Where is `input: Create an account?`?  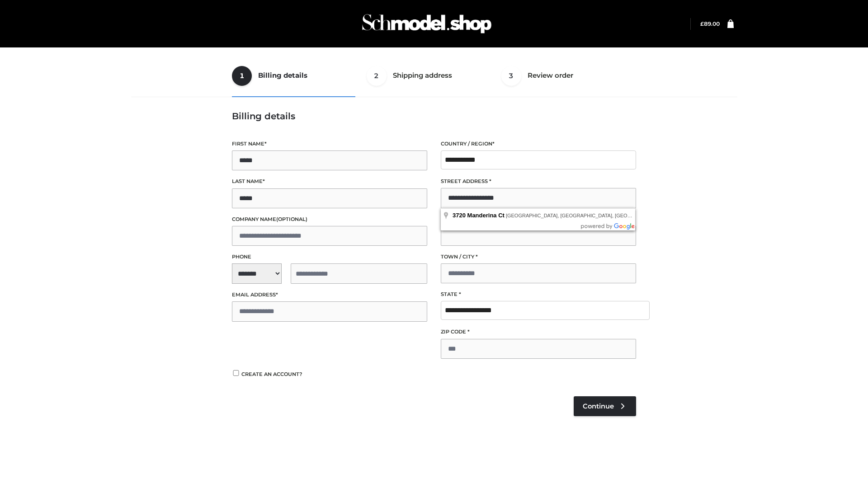 input: Create an account? is located at coordinates (236, 372).